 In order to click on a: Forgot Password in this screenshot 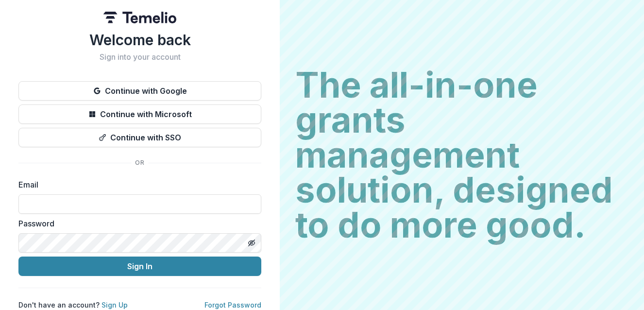, I will do `click(232, 304)`.